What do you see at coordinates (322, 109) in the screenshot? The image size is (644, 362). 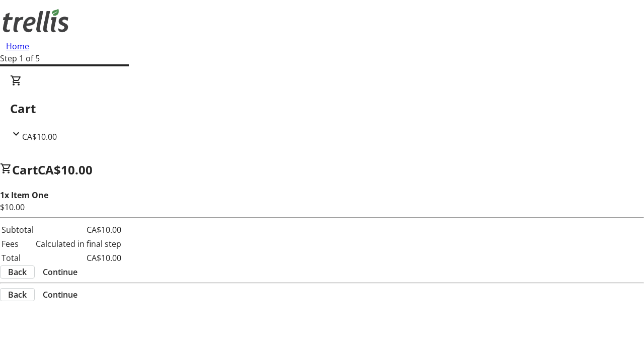 I see `div: CartCA$10.00` at bounding box center [322, 109].